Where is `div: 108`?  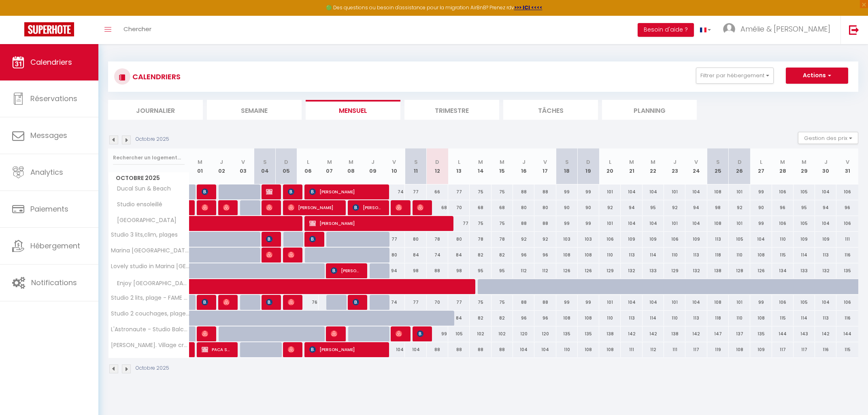
div: 108 is located at coordinates (589, 255).